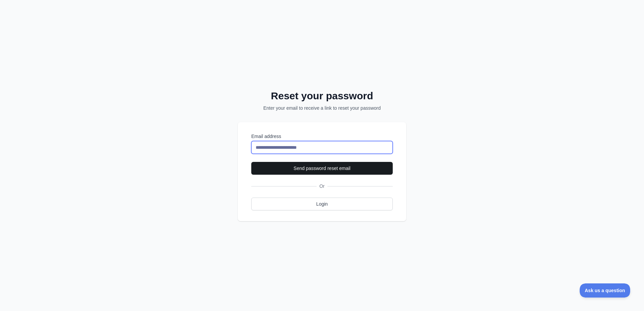 This screenshot has width=644, height=311. Describe the element at coordinates (322, 168) in the screenshot. I see `button: Send password reset email` at that location.